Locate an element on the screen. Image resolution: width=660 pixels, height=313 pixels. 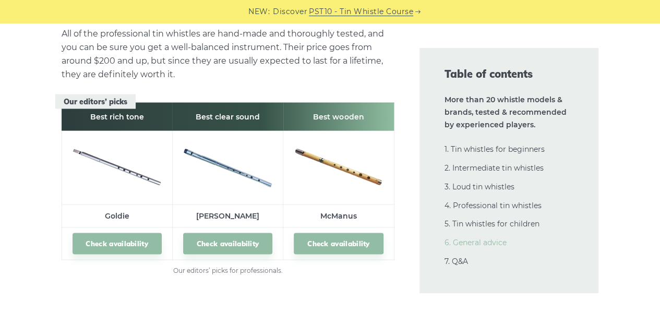
a: 7. Q&A is located at coordinates (456, 261).